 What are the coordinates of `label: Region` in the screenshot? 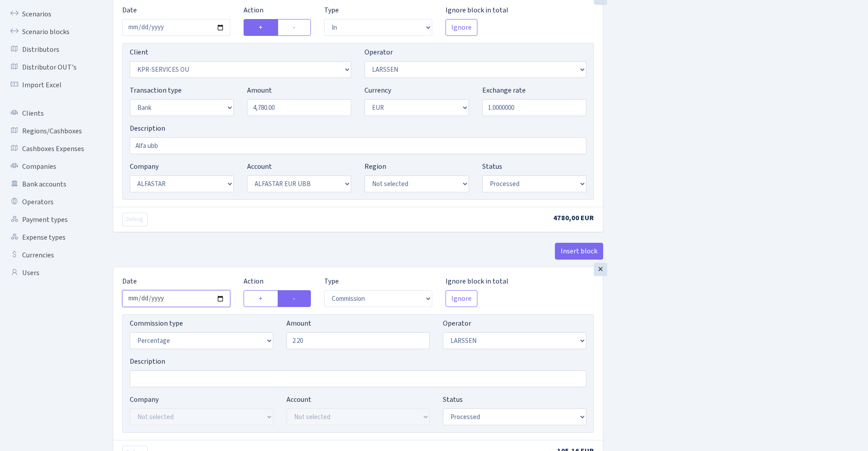 It's located at (375, 167).